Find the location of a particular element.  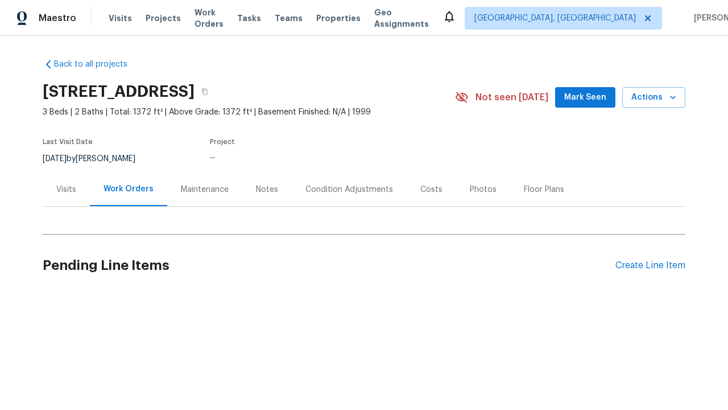

a: Back to all projects is located at coordinates (97, 64).